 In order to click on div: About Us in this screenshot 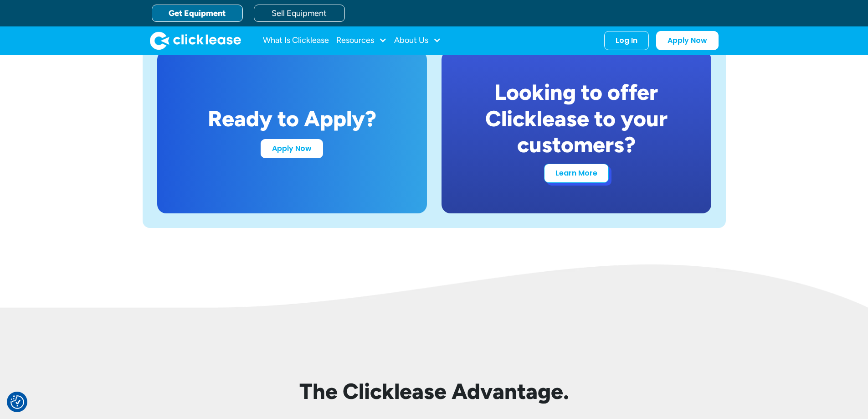, I will do `click(417, 40)`.